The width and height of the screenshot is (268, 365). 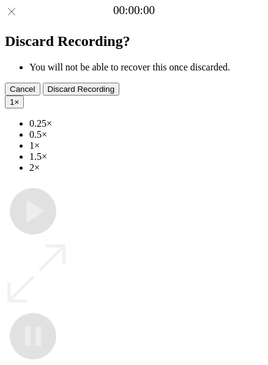 I want to click on li: 1.5×, so click(x=146, y=157).